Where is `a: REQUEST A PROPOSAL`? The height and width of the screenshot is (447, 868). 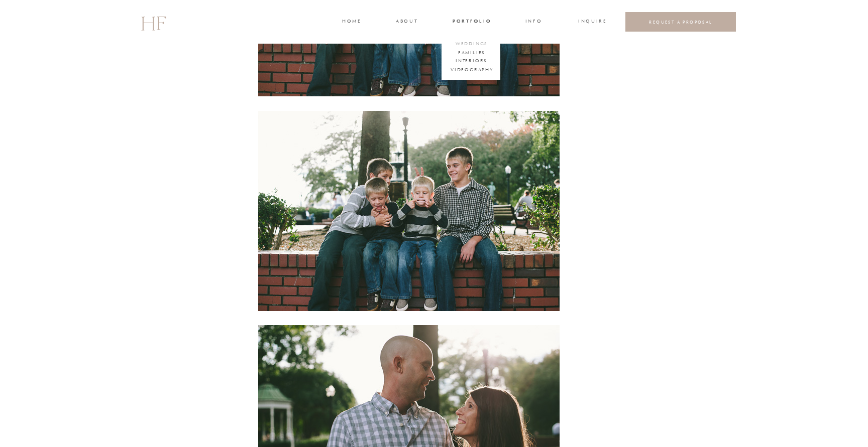
a: REQUEST A PROPOSAL is located at coordinates (681, 21).